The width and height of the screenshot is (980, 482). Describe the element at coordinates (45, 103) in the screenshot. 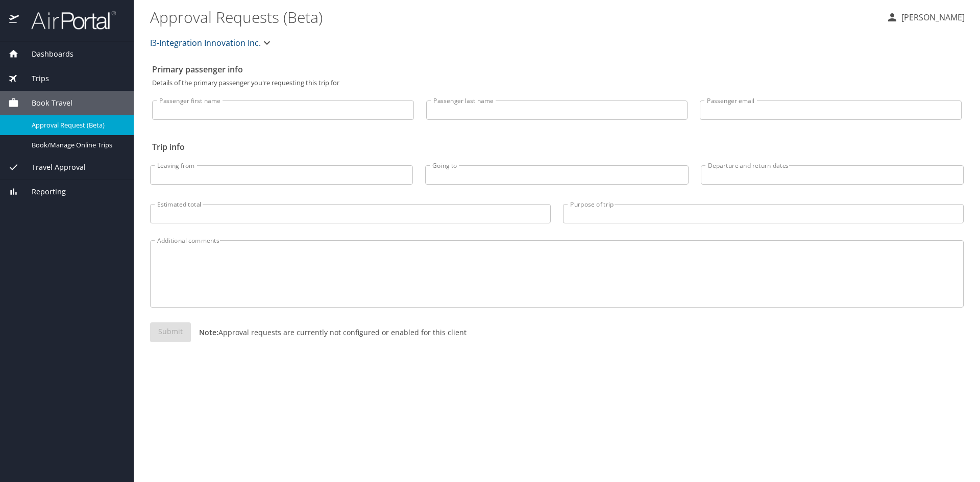

I see `span: Book Travel` at that location.